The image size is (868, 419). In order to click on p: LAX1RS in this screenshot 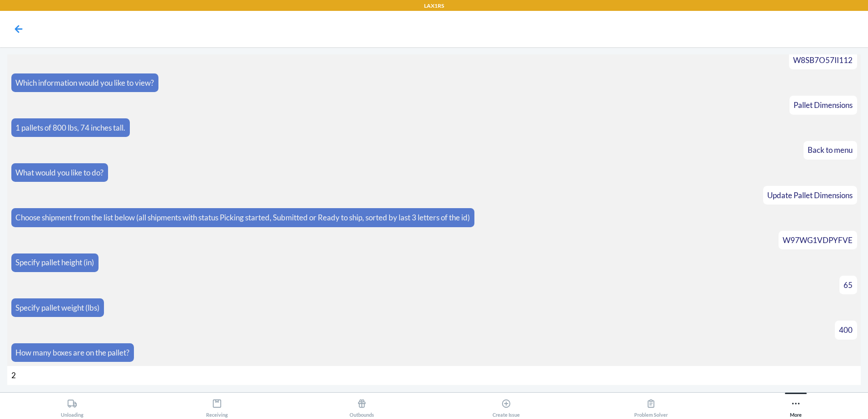, I will do `click(434, 6)`.